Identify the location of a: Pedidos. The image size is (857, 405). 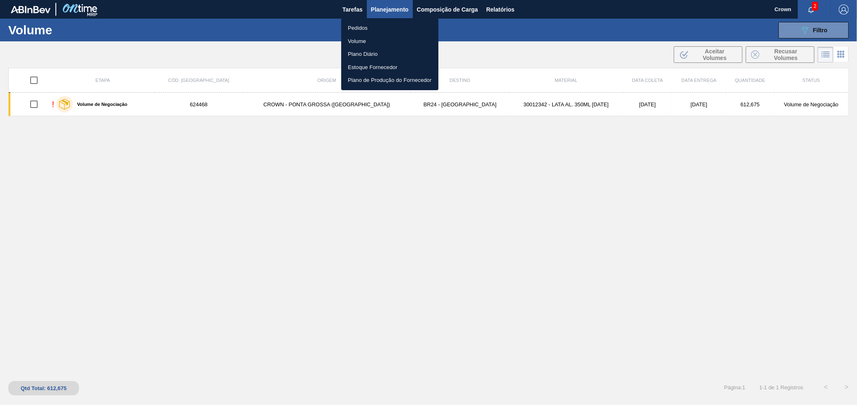
(390, 28).